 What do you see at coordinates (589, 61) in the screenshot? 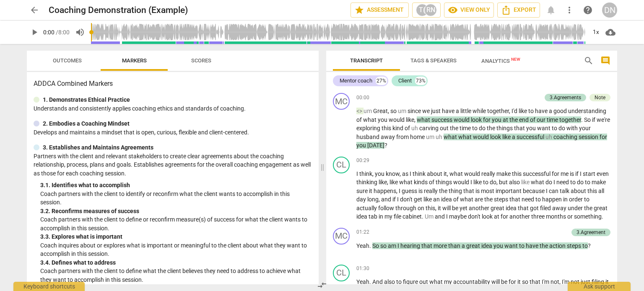
I see `button: Search` at bounding box center [589, 61].